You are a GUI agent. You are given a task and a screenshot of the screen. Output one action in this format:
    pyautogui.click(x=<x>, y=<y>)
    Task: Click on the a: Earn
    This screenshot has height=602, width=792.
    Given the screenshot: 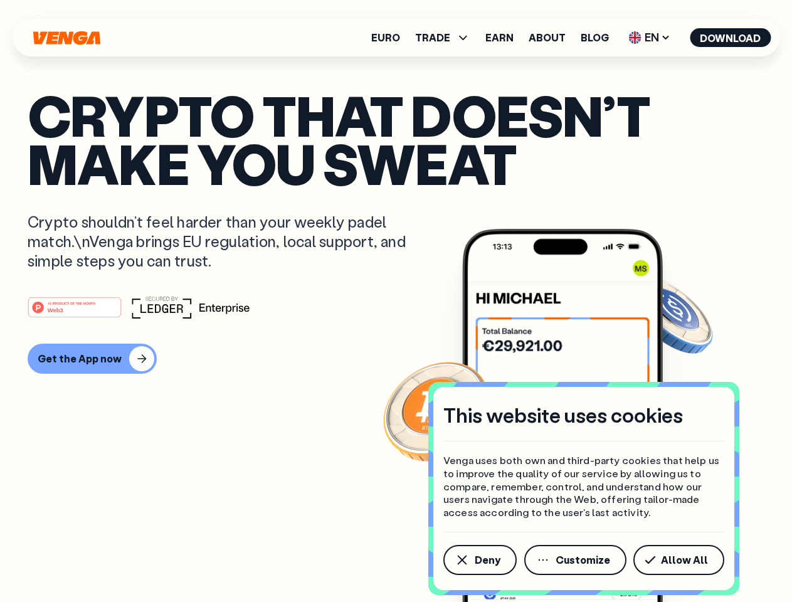 What is the action you would take?
    pyautogui.click(x=499, y=38)
    